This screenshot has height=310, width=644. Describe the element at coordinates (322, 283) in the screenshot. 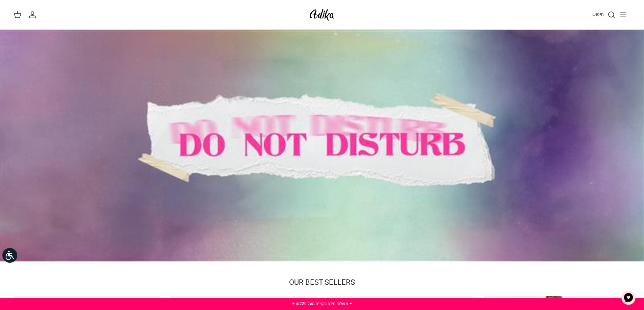

I see `span: OUR BEST SELLERS` at that location.